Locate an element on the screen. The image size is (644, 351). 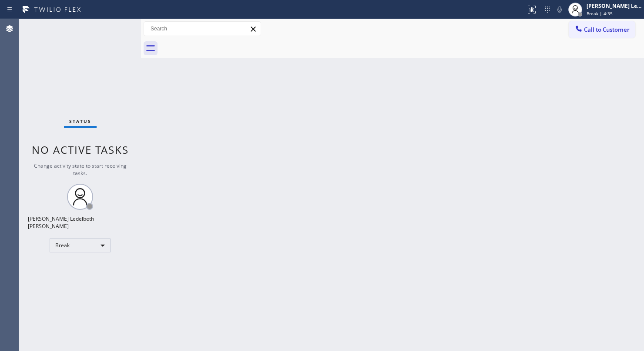
span: Status is located at coordinates (80, 121).